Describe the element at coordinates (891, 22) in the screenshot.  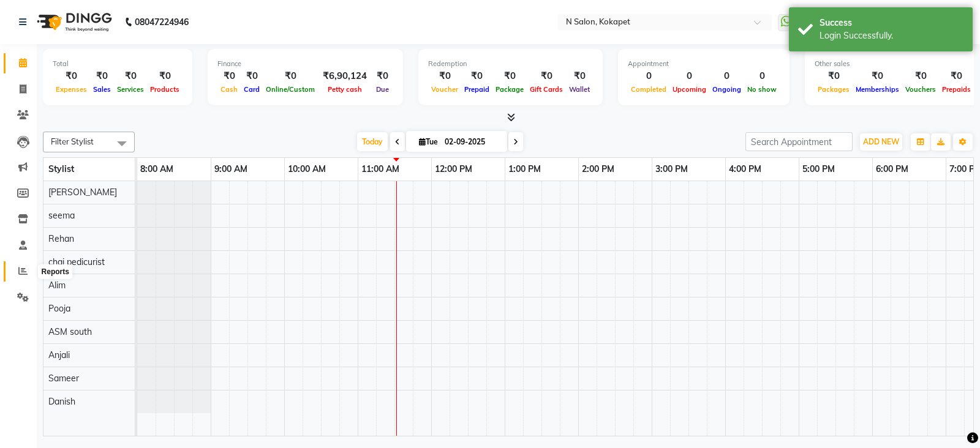
I see `div: Success` at that location.